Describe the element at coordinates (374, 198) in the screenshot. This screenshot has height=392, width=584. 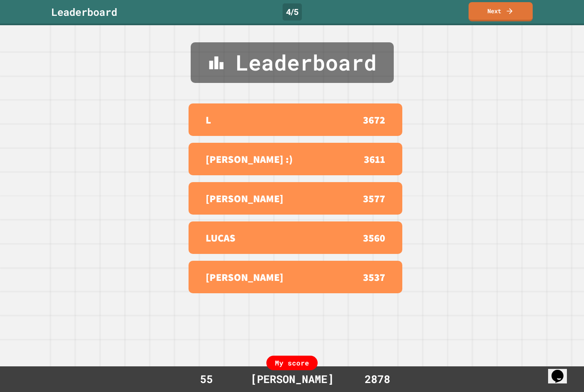
I see `p: 3577` at that location.